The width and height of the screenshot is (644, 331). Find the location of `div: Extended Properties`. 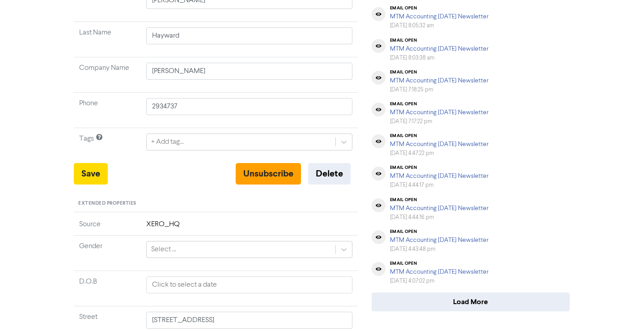

div: Extended Properties is located at coordinates (215, 204).